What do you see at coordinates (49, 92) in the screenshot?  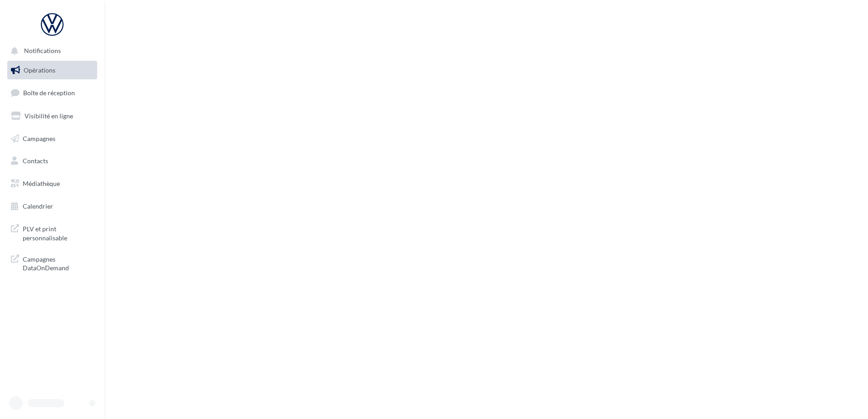 I see `span: Boîte de réception` at bounding box center [49, 92].